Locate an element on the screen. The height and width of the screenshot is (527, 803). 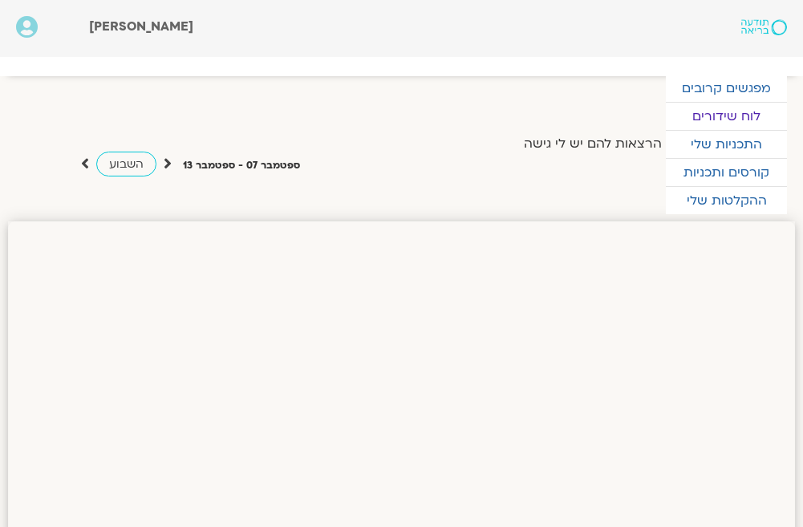
a: השבוע is located at coordinates (126, 164).